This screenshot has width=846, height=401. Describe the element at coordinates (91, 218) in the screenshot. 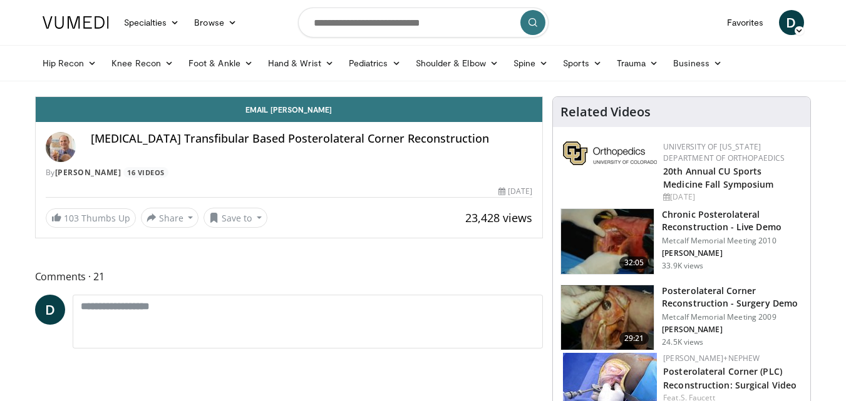

I see `a: 103 Thumbs Up` at that location.